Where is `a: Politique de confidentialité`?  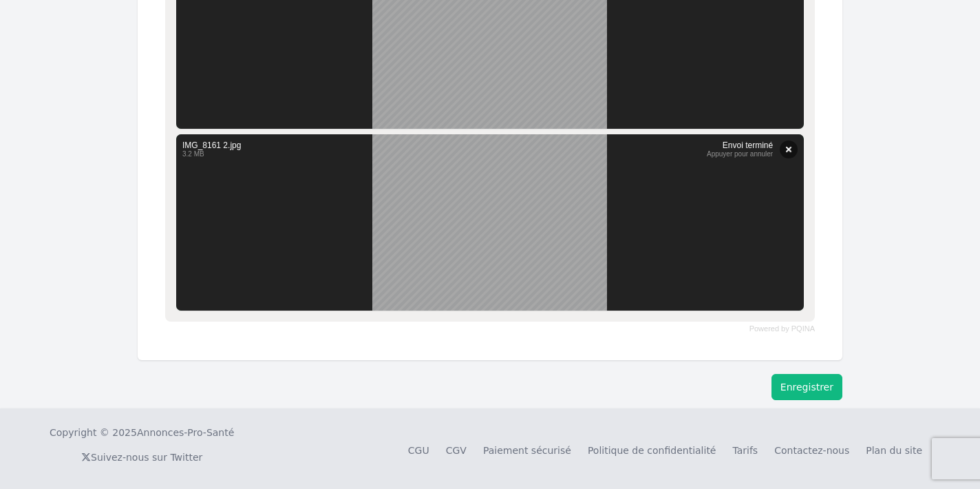 a: Politique de confidentialité is located at coordinates (651, 450).